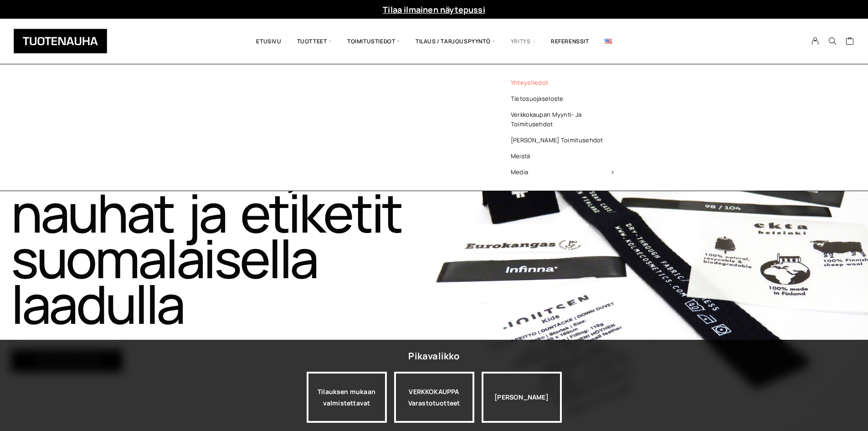  What do you see at coordinates (373, 41) in the screenshot?
I see `span: Toimitustiedot` at bounding box center [373, 41].